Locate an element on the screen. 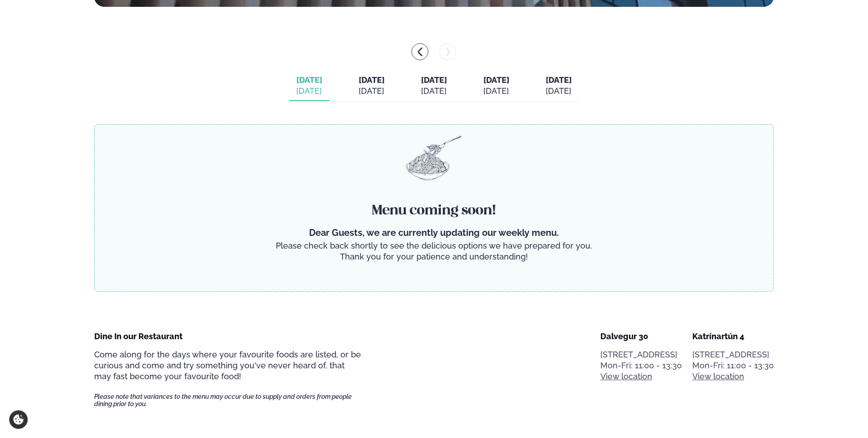 The image size is (868, 438). span: Come along for the days where your favourite foods are listed, or be curious and come and try som... is located at coordinates (228, 365).